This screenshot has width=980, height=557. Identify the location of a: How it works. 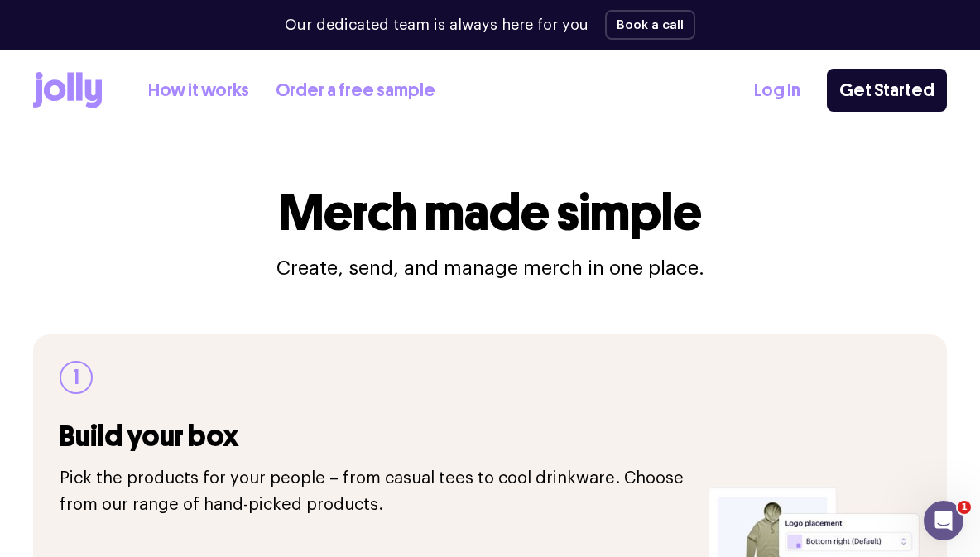
(198, 91).